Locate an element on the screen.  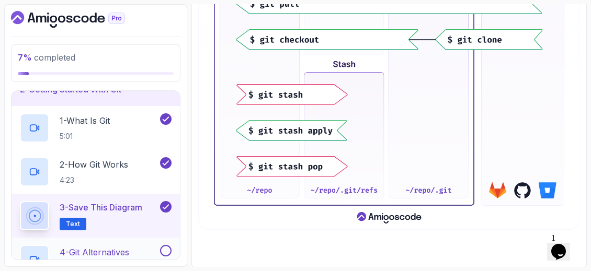
button: 3-Save this diagramText is located at coordinates (96, 216).